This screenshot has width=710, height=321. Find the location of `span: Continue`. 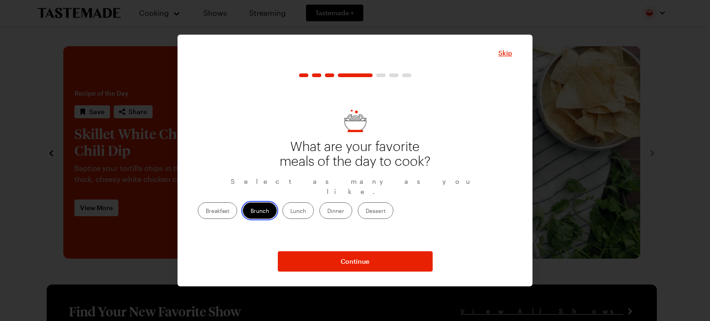

span: Continue is located at coordinates (355, 262).